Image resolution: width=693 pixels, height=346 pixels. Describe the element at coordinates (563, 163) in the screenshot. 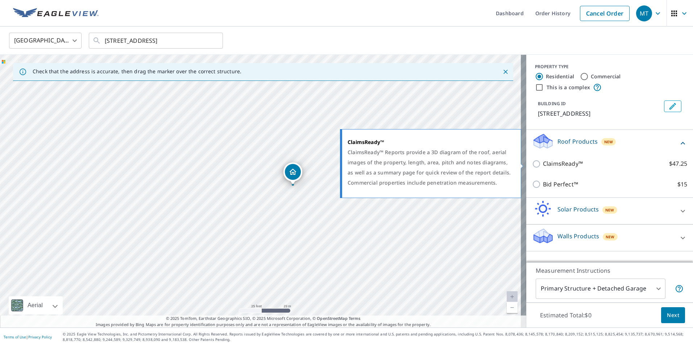

I see `p: ClaimsReady™` at that location.